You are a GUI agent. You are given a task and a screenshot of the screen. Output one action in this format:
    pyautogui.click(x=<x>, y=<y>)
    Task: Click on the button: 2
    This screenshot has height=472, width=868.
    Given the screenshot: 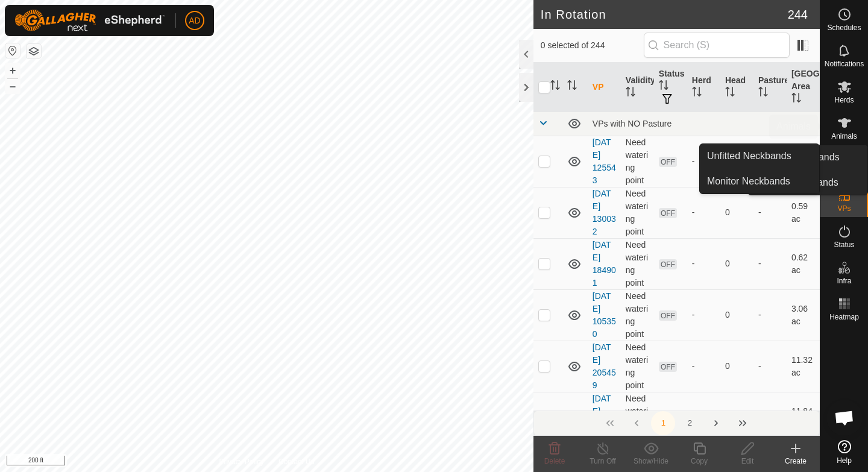 What is the action you would take?
    pyautogui.click(x=690, y=424)
    